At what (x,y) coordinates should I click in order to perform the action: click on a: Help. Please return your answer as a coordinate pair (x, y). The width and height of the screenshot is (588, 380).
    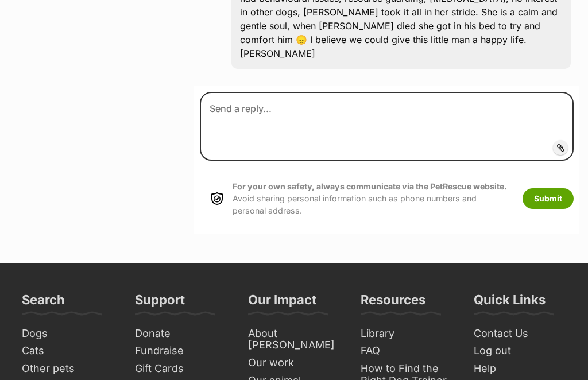
    Looking at the image, I should click on (520, 368).